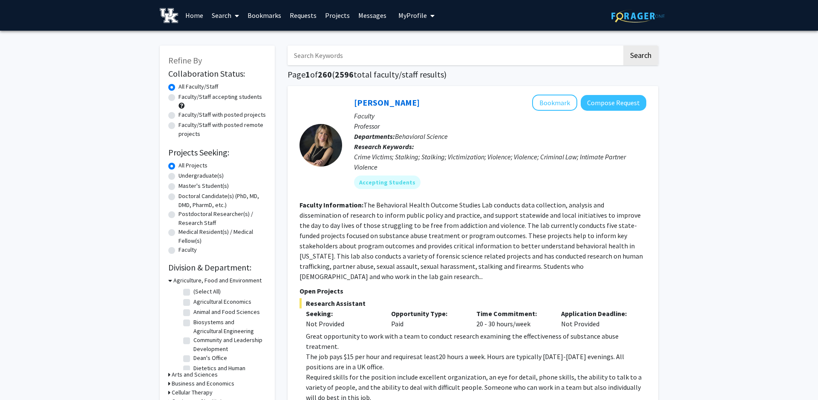 Image resolution: width=818 pixels, height=400 pixels. What do you see at coordinates (500, 126) in the screenshot?
I see `p: Professor` at bounding box center [500, 126].